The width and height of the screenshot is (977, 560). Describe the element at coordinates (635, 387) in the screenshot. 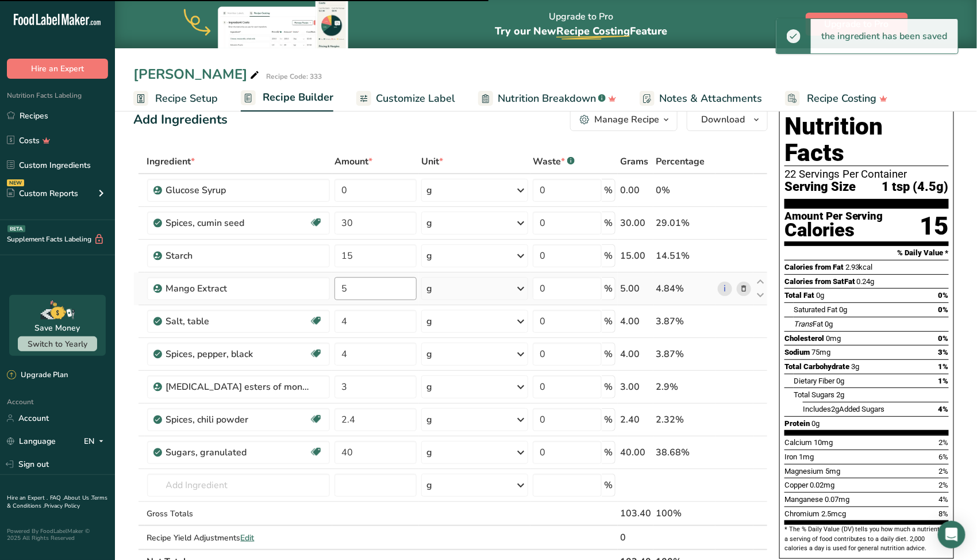

I see `div: 3.00` at that location.